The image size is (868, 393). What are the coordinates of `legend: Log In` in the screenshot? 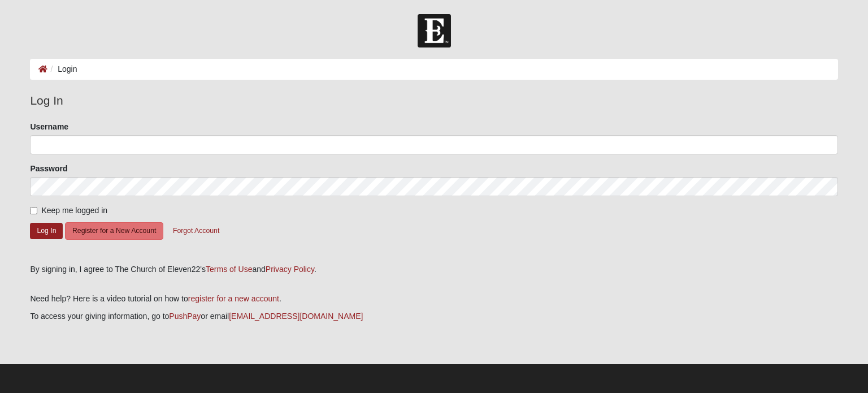 It's located at (433, 101).